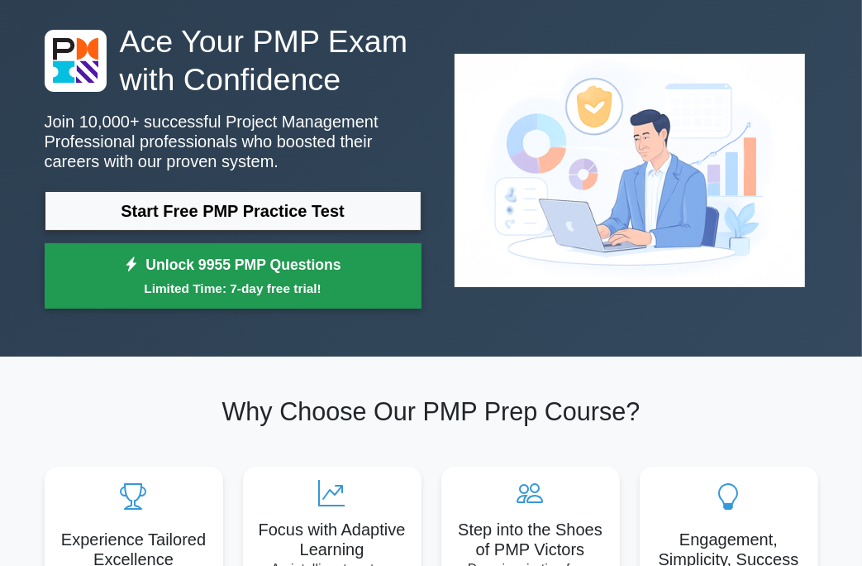  I want to click on a: Unlock 9955 PMP QuestionsLimited Time: 7-day free trial!, so click(233, 276).